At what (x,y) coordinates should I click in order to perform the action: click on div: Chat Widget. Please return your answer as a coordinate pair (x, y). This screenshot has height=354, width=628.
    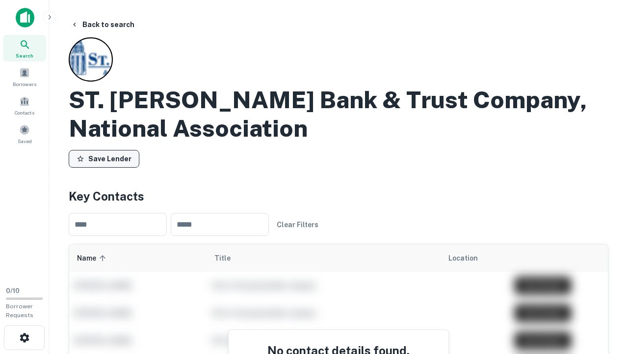
    Looking at the image, I should click on (604, 299).